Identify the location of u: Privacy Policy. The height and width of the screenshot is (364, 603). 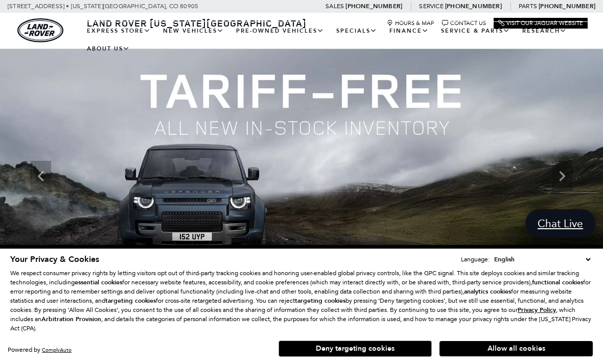
(537, 310).